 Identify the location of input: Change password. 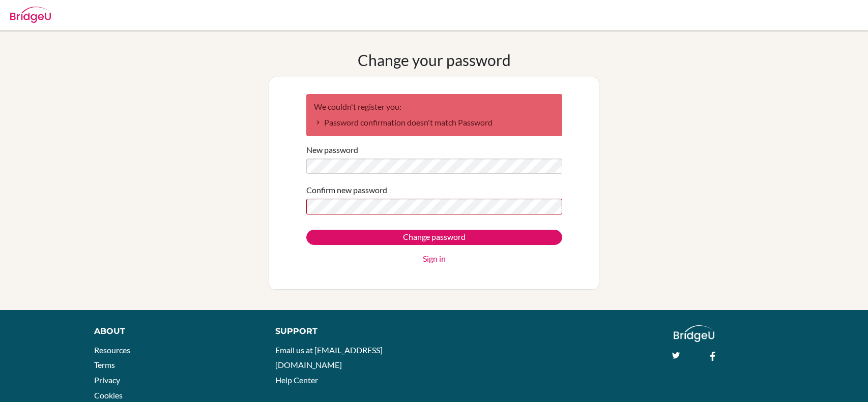
(434, 237).